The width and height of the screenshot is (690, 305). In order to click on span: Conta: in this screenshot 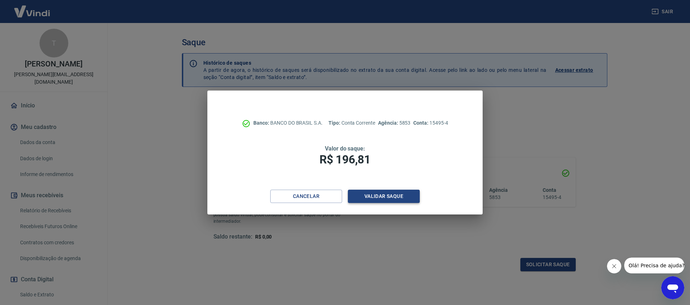, I will do `click(421, 123)`.